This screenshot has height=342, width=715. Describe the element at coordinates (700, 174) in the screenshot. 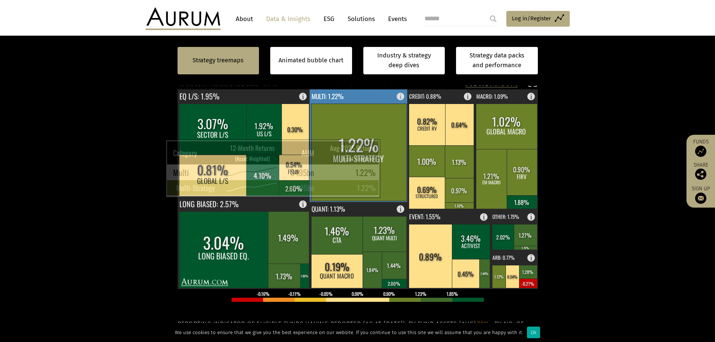

I see `img: Share this post` at that location.